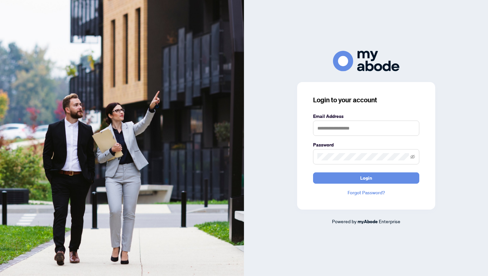 This screenshot has width=488, height=276. Describe the element at coordinates (366, 61) in the screenshot. I see `img: ma-logo` at that location.